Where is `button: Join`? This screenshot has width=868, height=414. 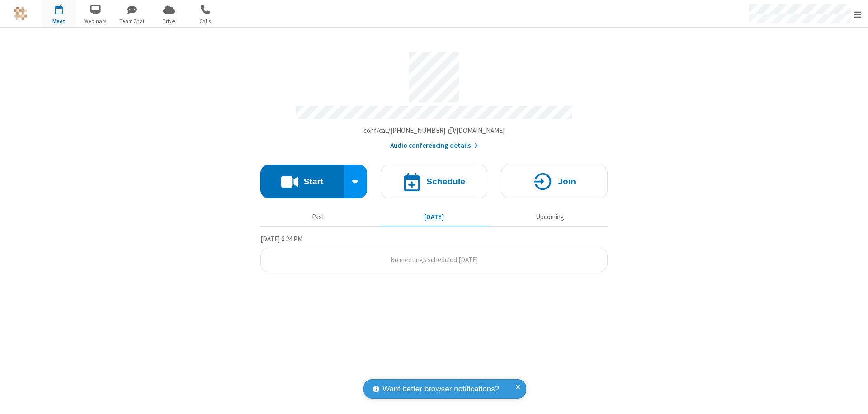
button: Join is located at coordinates (554, 181).